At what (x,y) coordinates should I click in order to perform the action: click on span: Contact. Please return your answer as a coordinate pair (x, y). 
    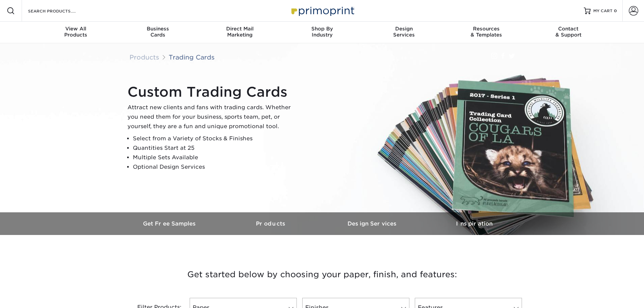
    Looking at the image, I should click on (568, 29).